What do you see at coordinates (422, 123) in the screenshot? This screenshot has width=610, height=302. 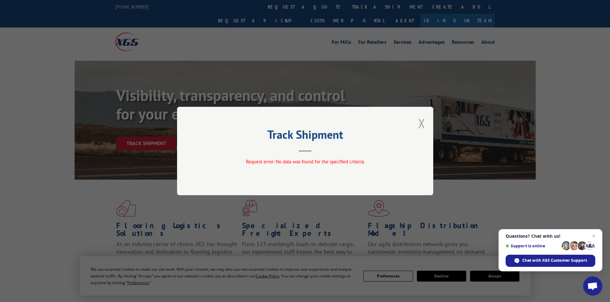 I see `button: Close modal` at bounding box center [422, 123].